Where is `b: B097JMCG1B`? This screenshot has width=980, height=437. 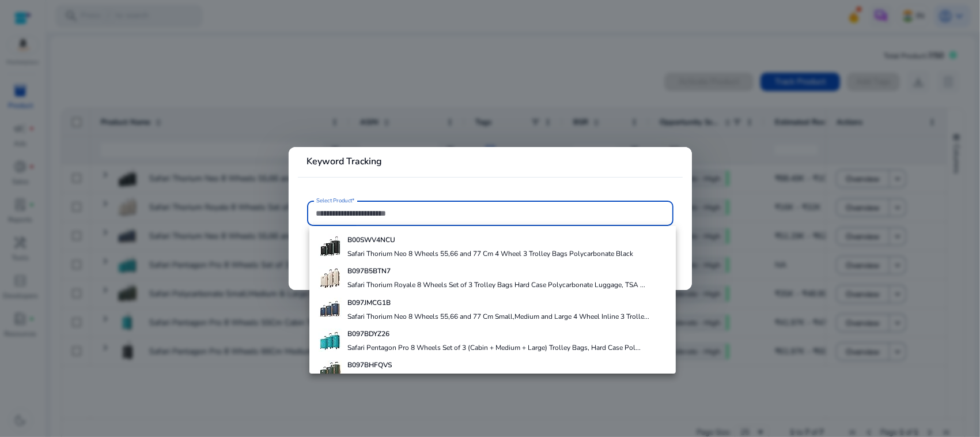
b: B097JMCG1B is located at coordinates (368, 303).